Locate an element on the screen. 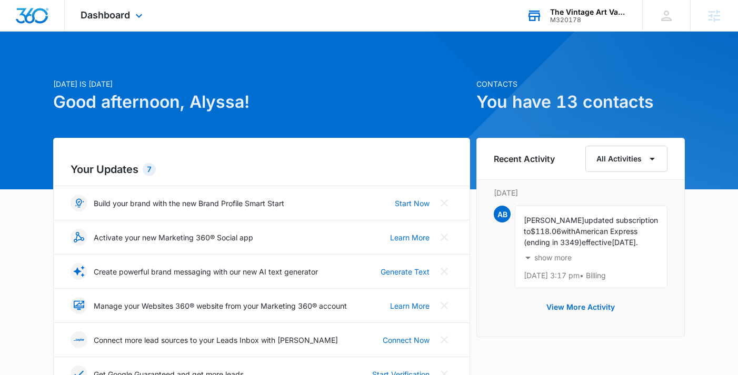 Image resolution: width=738 pixels, height=375 pixels. img: tab_domain_overview_orange.svg is located at coordinates (33, 65).